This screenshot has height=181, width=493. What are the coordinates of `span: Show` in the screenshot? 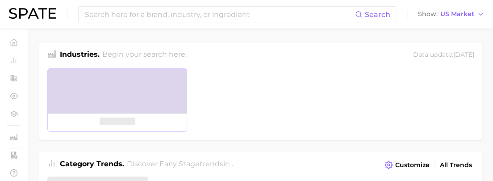 It's located at (427, 14).